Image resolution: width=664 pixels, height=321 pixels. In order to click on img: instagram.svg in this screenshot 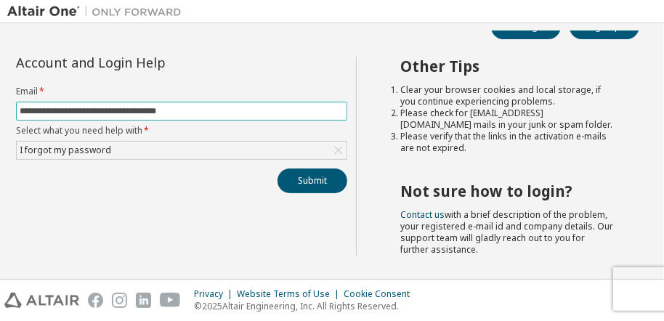, I will do `click(119, 300)`.